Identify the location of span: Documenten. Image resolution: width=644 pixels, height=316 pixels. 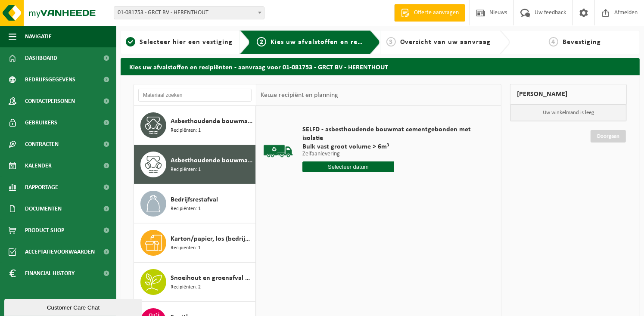
(43, 209).